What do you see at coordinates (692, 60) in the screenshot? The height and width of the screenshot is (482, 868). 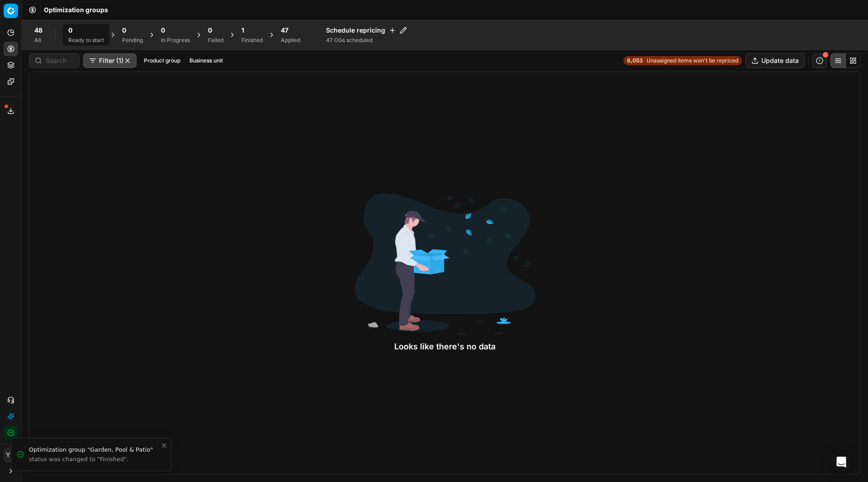 I see `span: Unassigned items won't be repriced` at bounding box center [692, 60].